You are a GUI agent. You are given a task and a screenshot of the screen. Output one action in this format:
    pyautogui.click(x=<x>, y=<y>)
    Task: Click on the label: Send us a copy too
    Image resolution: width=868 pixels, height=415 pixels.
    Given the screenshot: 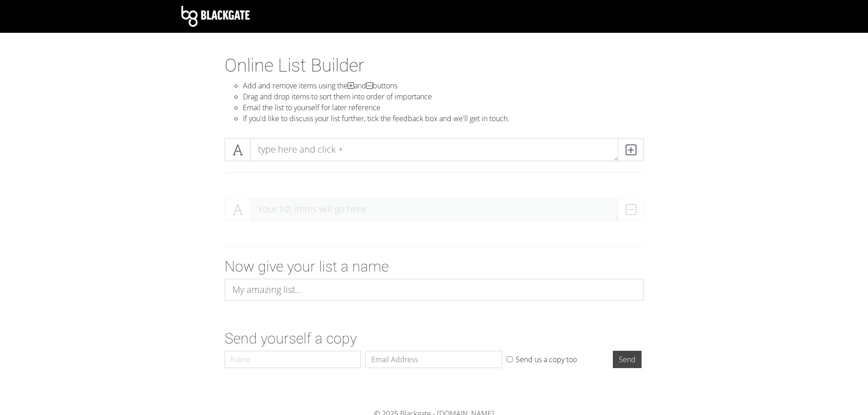 What is the action you would take?
    pyautogui.click(x=546, y=360)
    